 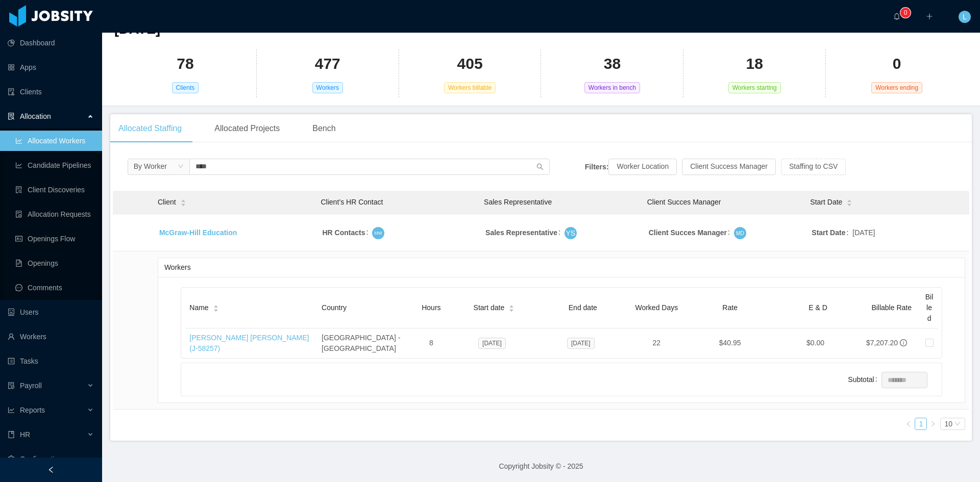 I want to click on h2: 78, so click(x=185, y=64).